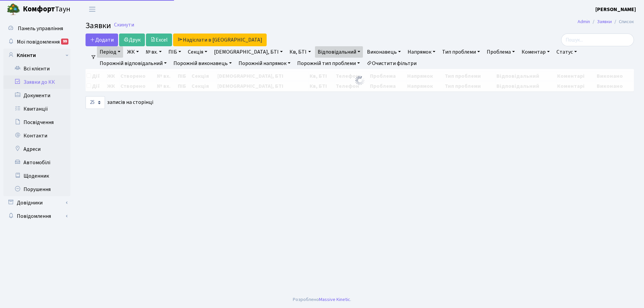 This screenshot has height=308, width=644. Describe the element at coordinates (132, 40) in the screenshot. I see `a: Друк` at that location.